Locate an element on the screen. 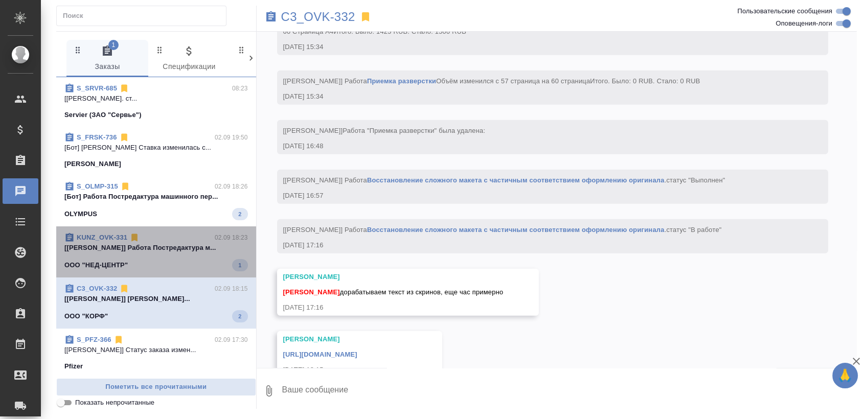 This screenshot has height=419, width=868. span: Клиенты is located at coordinates (271, 59).